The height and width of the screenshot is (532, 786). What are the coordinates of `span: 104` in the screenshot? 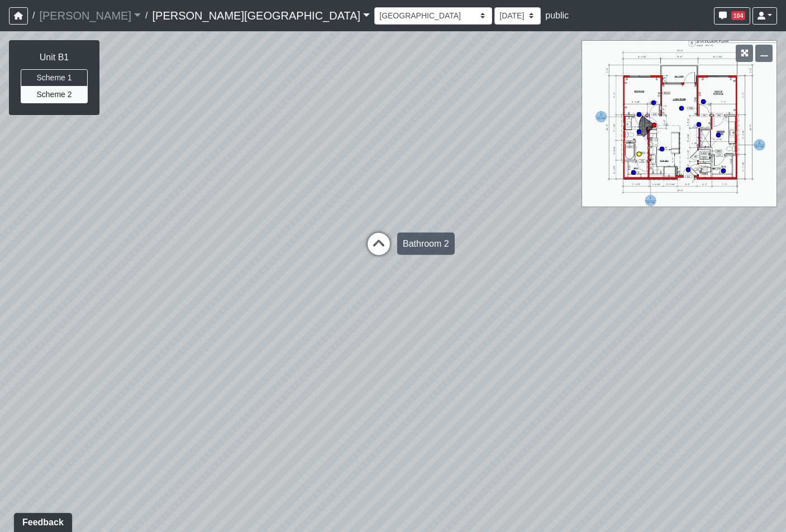 It's located at (739, 16).